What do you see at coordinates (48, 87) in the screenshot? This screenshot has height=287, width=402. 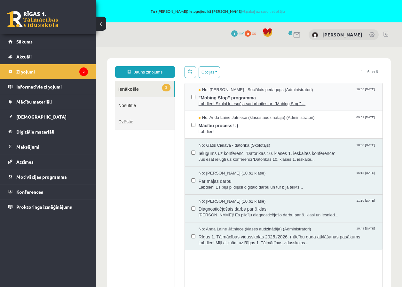 I see `a: Informatīvie ziņojumi` at bounding box center [48, 87].